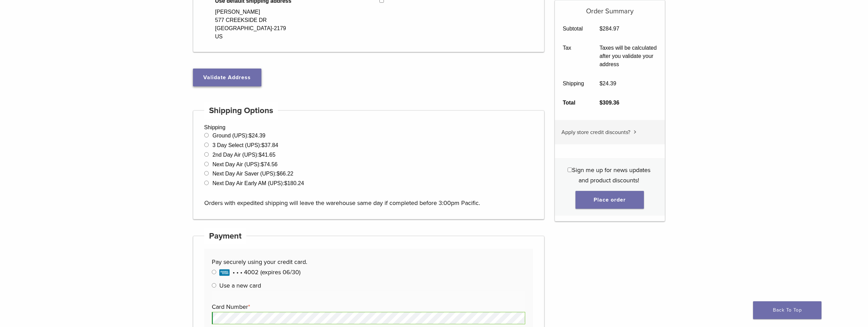  I want to click on bdi: 284.97, so click(609, 29).